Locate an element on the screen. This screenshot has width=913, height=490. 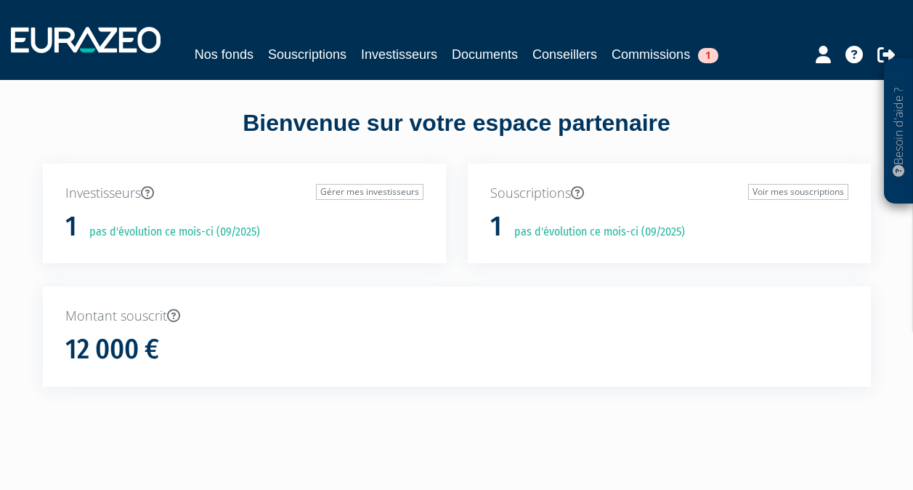
img: 1732889491-logotype_eurazeo_blanc_rvb.png is located at coordinates (86, 40).